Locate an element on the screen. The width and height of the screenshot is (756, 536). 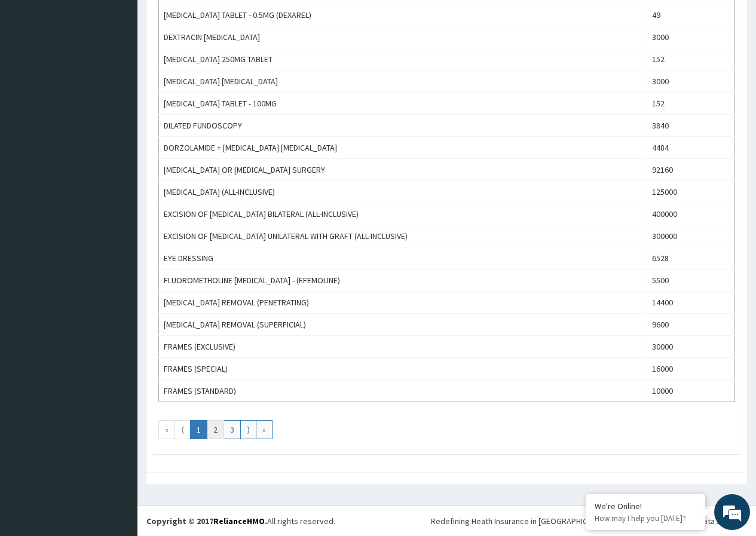
td: 30000 is located at coordinates (691, 347).